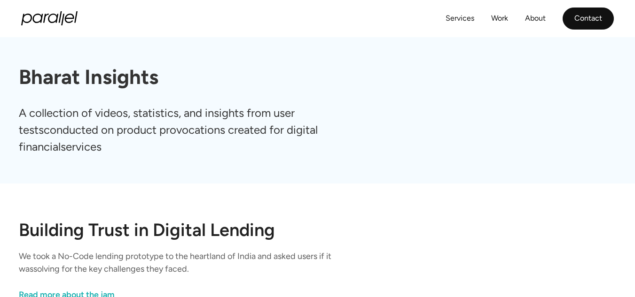 Image resolution: width=635 pixels, height=297 pixels. Describe the element at coordinates (317, 230) in the screenshot. I see `h2: Building Trust in Digital Lending` at that location.